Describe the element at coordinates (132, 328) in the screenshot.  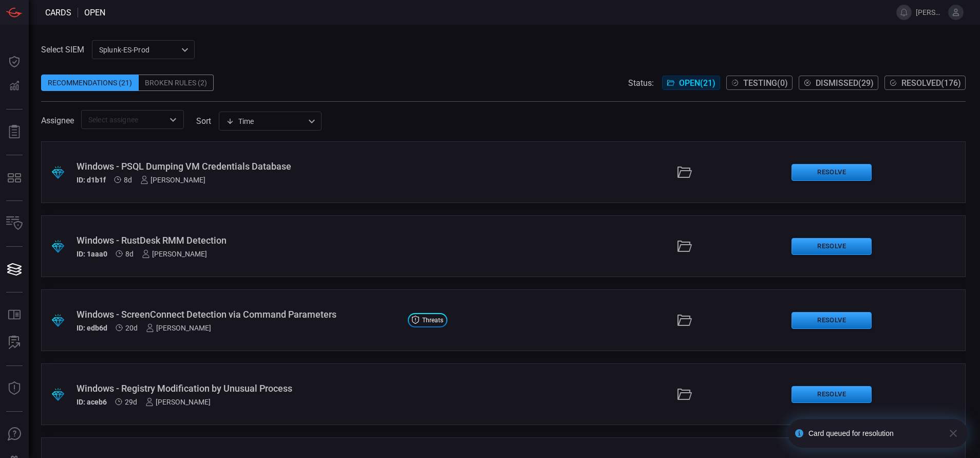
I see `span: Sep 09, 2025 2:15 PM` at that location.